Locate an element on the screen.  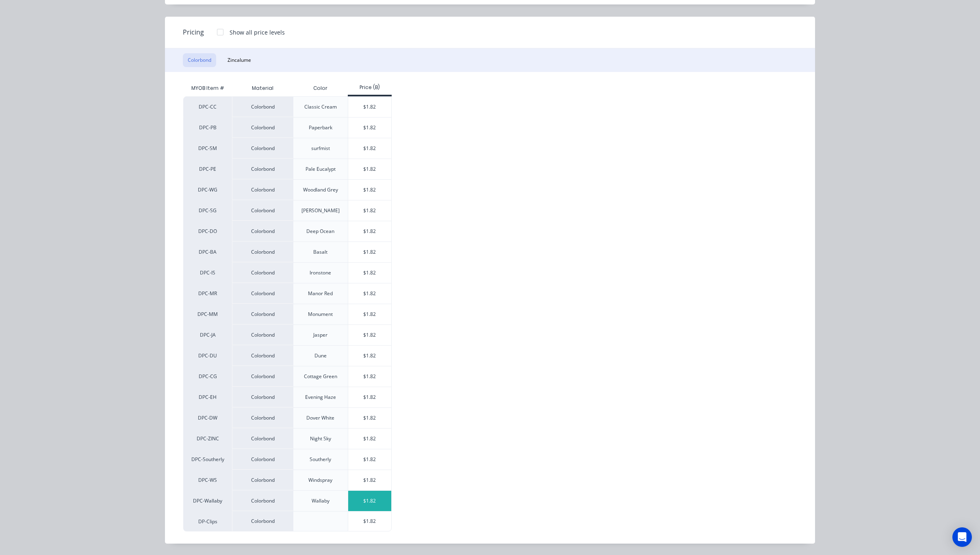
div: DPC-WS is located at coordinates (208, 480).